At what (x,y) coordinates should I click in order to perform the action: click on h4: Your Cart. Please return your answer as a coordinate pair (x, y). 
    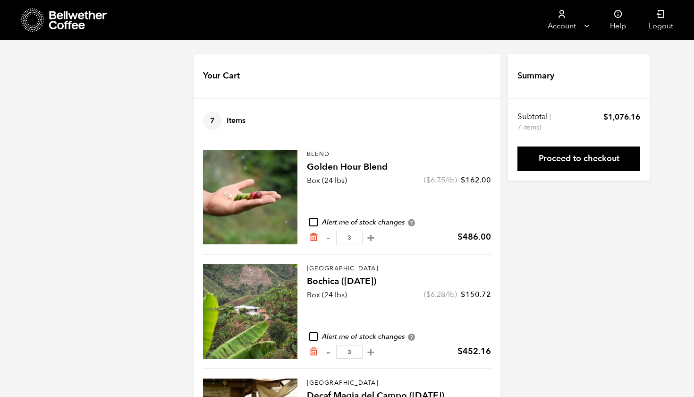
    Looking at the image, I should click on (222, 76).